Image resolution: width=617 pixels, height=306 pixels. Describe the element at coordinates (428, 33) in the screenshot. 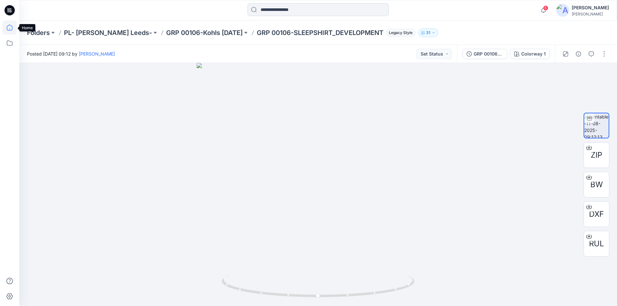

I see `p: 31` at that location.